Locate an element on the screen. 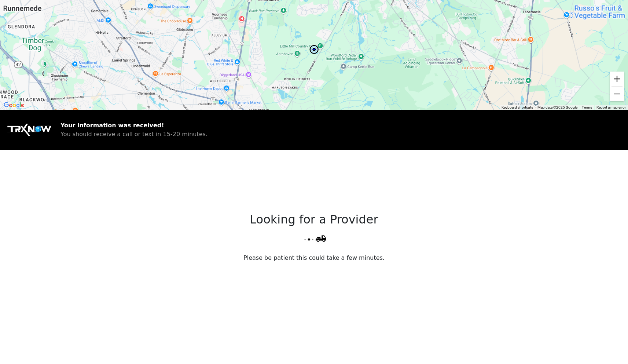 The width and height of the screenshot is (628, 364). button: Zoom in is located at coordinates (618, 79).